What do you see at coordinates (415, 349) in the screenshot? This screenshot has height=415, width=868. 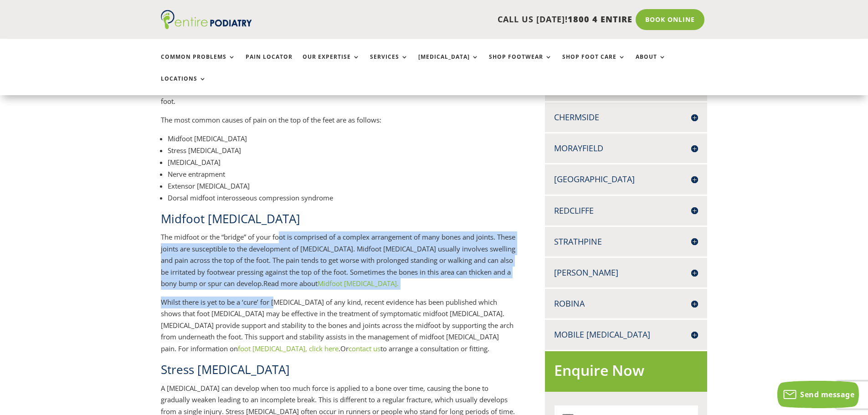 I see `span: Or to arrange a consultation or fitting.` at bounding box center [415, 349].